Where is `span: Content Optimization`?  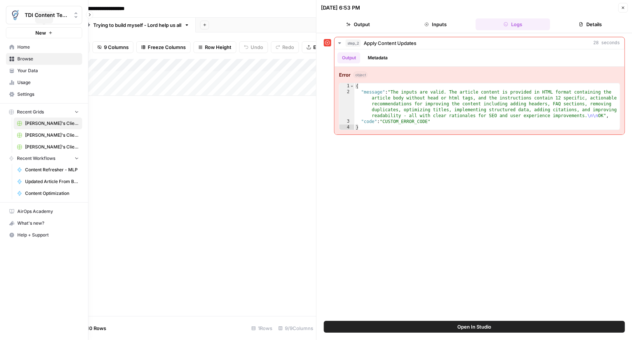 span: Content Optimization is located at coordinates (52, 194).